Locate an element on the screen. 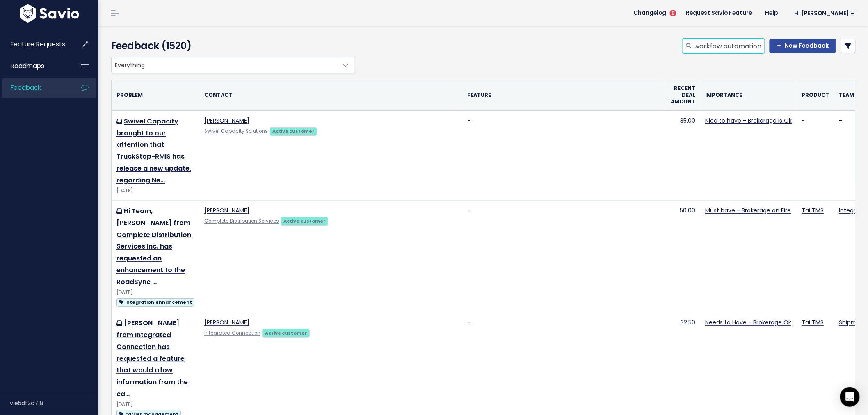 The height and width of the screenshot is (415, 868). div: v.e5df2c718 is located at coordinates (54, 403).